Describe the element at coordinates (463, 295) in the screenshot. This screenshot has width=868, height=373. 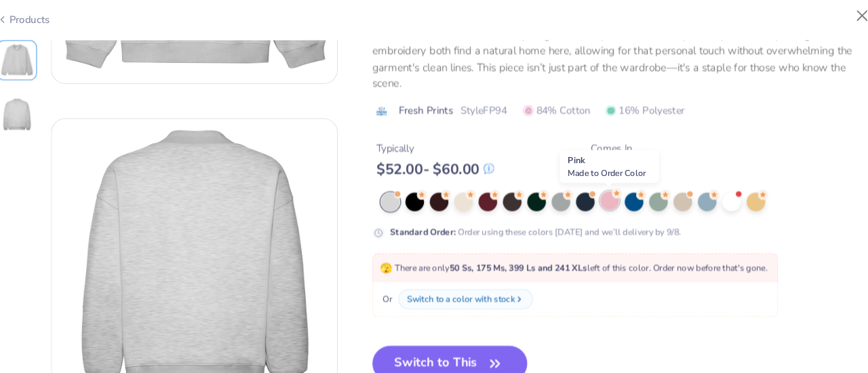
I see `div: Switch to a color with stock` at that location.